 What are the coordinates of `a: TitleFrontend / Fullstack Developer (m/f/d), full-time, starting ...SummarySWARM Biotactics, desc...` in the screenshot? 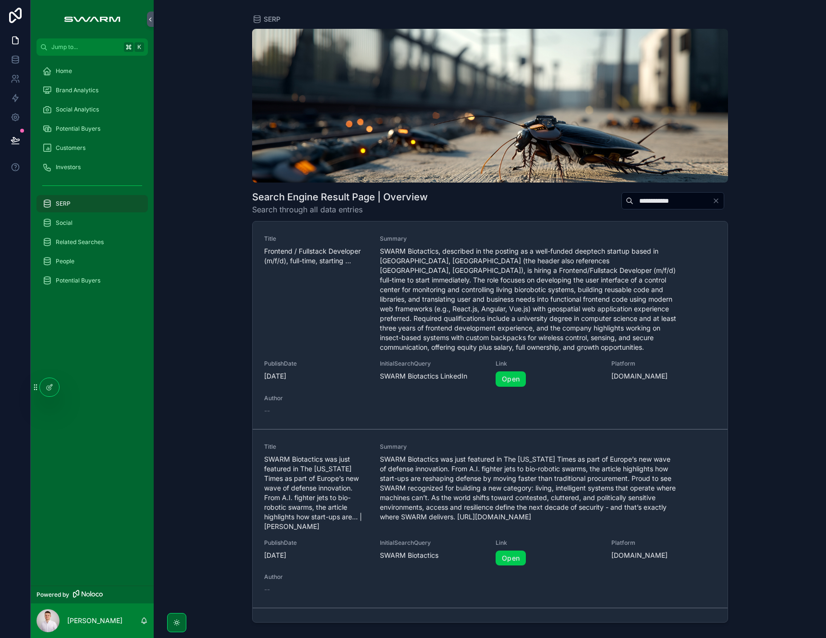 It's located at (490, 325).